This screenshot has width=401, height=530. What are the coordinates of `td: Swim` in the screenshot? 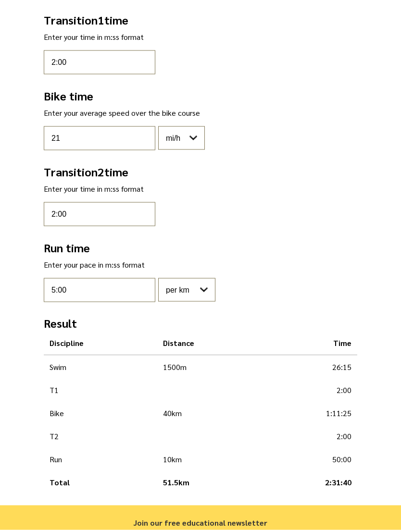 It's located at (100, 367).